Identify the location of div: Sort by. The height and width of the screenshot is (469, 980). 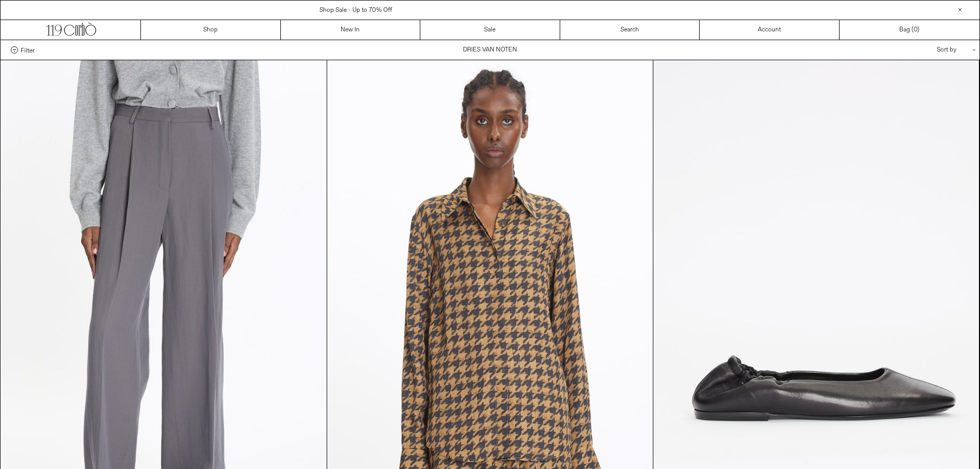
(923, 50).